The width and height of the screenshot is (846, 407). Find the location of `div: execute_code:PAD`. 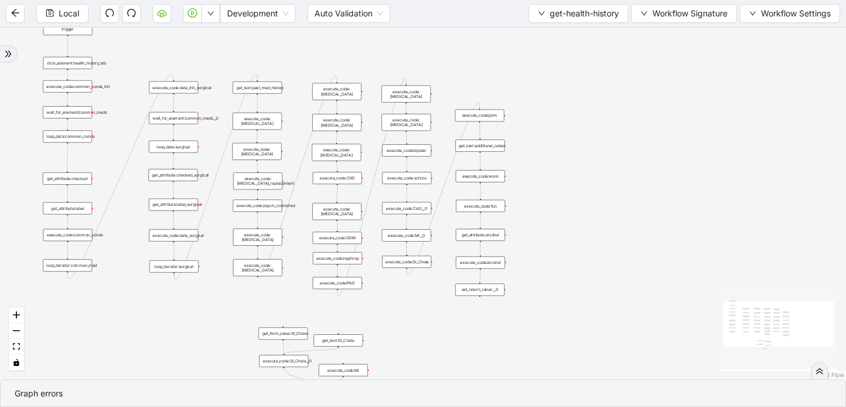

div: execute_code:PAD is located at coordinates (337, 283).